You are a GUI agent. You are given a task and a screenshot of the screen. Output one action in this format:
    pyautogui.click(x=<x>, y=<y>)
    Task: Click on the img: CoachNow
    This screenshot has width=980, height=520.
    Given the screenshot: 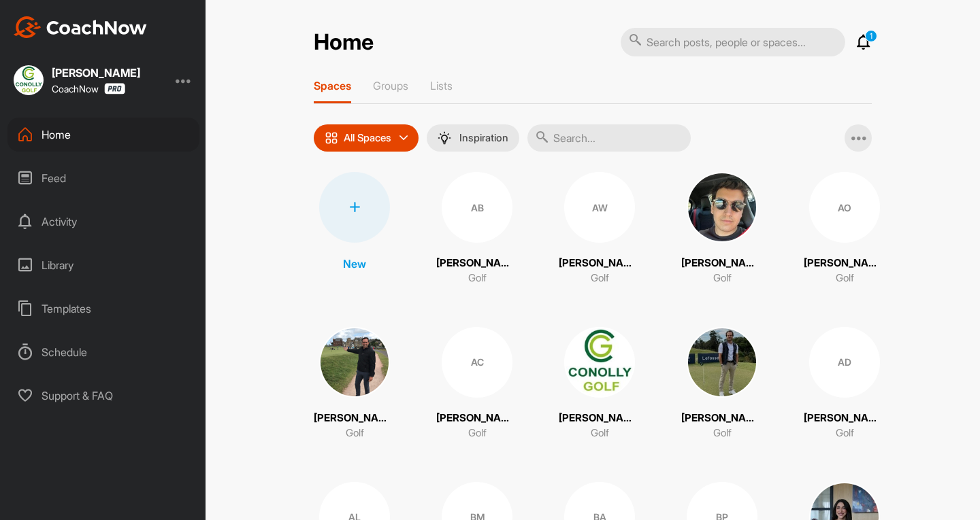 What is the action you would take?
    pyautogui.click(x=80, y=27)
    